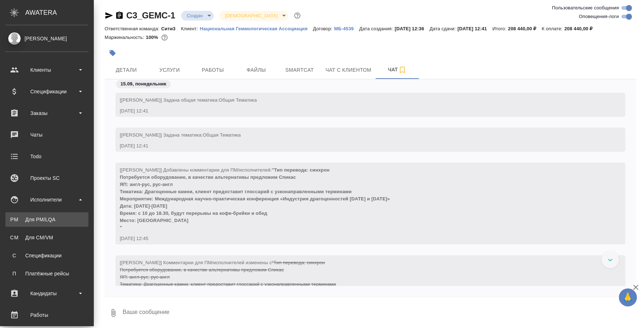  What do you see at coordinates (377, 29) in the screenshot?
I see `p: Дата создания:` at bounding box center [377, 29].